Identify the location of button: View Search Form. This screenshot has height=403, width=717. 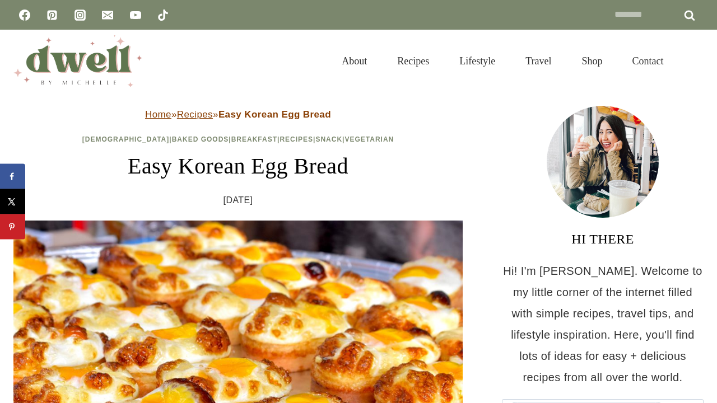
(694, 61).